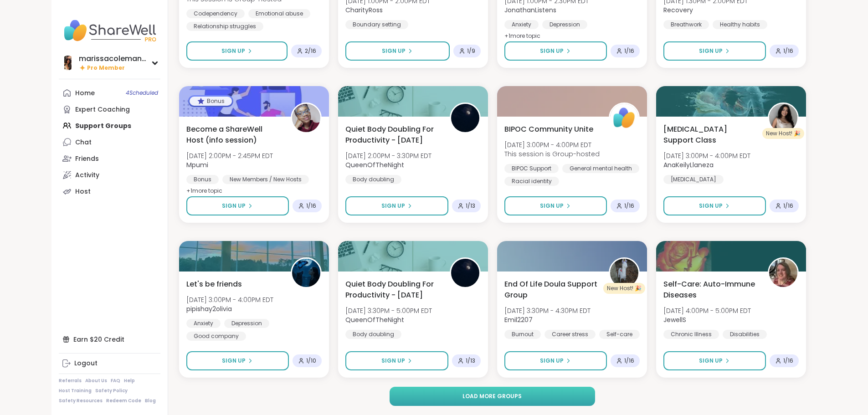 This screenshot has width=868, height=415. Describe the element at coordinates (624, 118) in the screenshot. I see `img: ShareWell` at that location.